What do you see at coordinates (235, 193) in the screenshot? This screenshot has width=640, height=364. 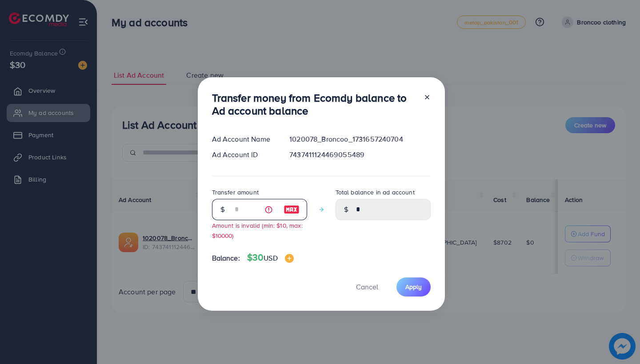 I see `label: Transfer amount` at bounding box center [235, 193].